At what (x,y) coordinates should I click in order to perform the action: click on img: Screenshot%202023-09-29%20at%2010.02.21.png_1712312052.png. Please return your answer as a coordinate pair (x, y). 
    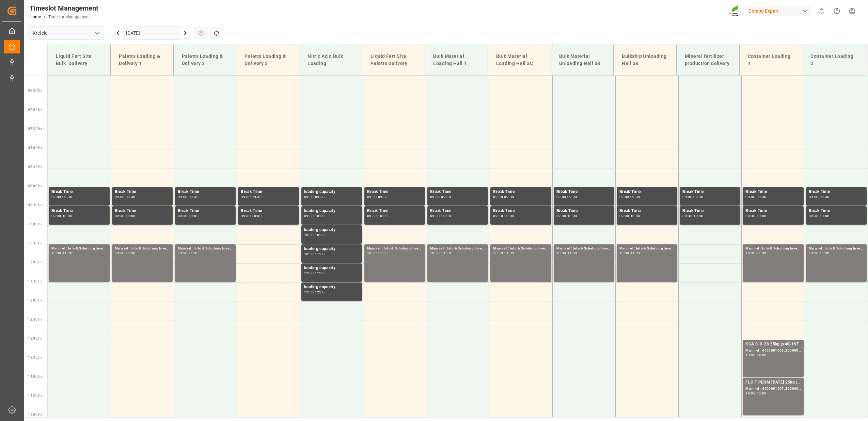
    Looking at the image, I should click on (736, 11).